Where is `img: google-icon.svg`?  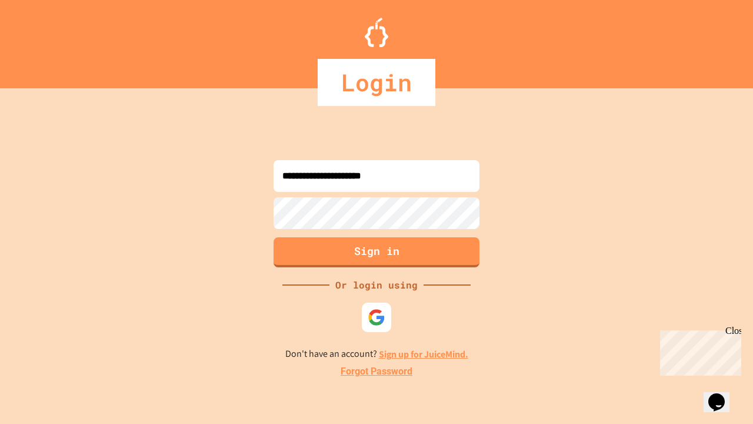
img: google-icon.svg is located at coordinates (377, 317).